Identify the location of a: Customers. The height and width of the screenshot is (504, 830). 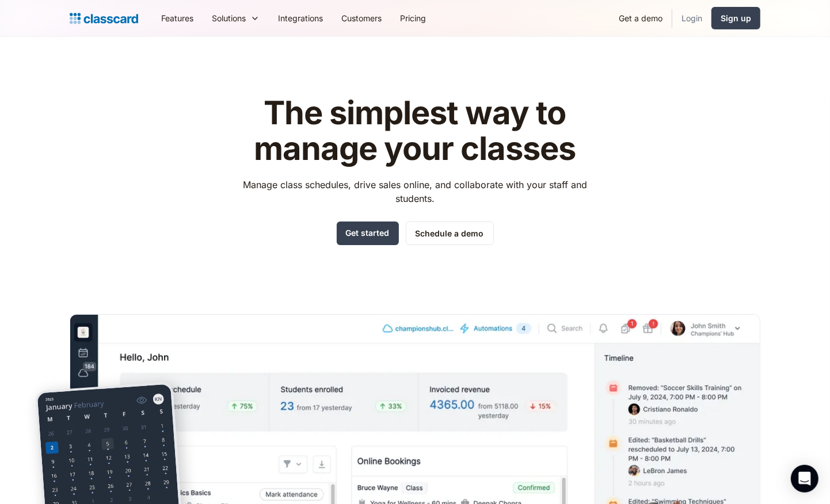
(361, 18).